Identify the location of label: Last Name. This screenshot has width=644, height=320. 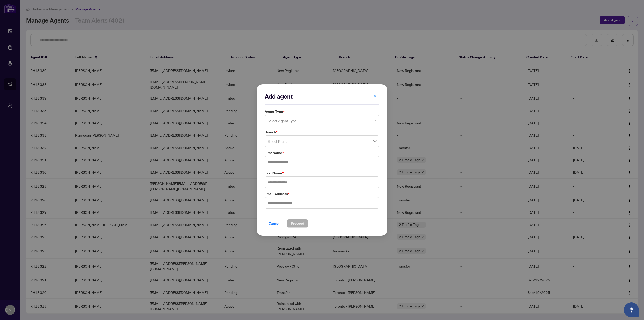
(322, 173).